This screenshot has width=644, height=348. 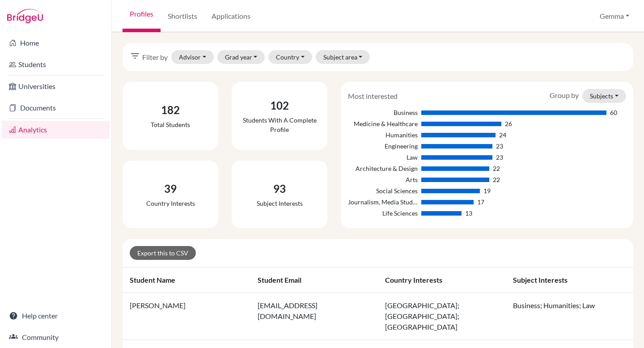 What do you see at coordinates (382, 157) in the screenshot?
I see `div: Law` at bounding box center [382, 157].